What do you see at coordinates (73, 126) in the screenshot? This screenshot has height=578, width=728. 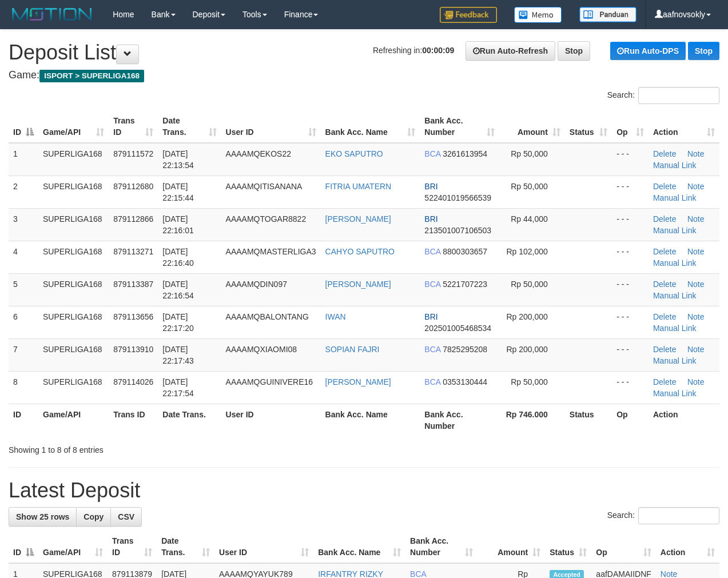 I see `th: Game/API: activate to sort column ascending` at bounding box center [73, 126].